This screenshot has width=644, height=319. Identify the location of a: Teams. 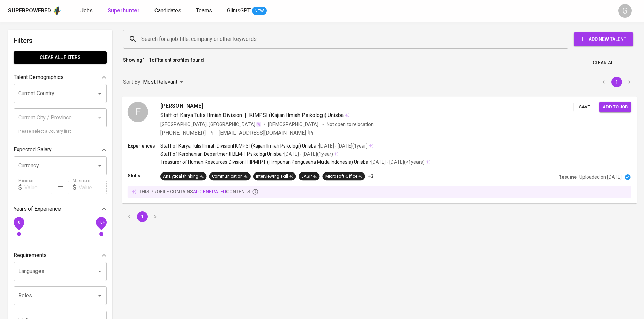
(205, 11).